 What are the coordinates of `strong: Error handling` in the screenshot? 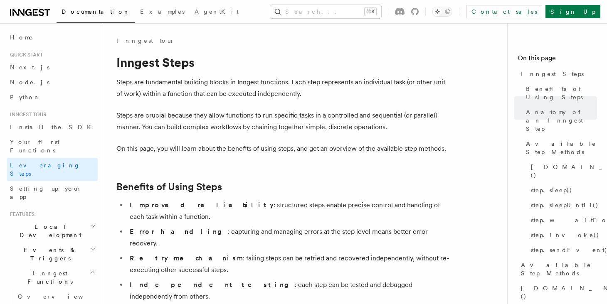 It's located at (179, 231).